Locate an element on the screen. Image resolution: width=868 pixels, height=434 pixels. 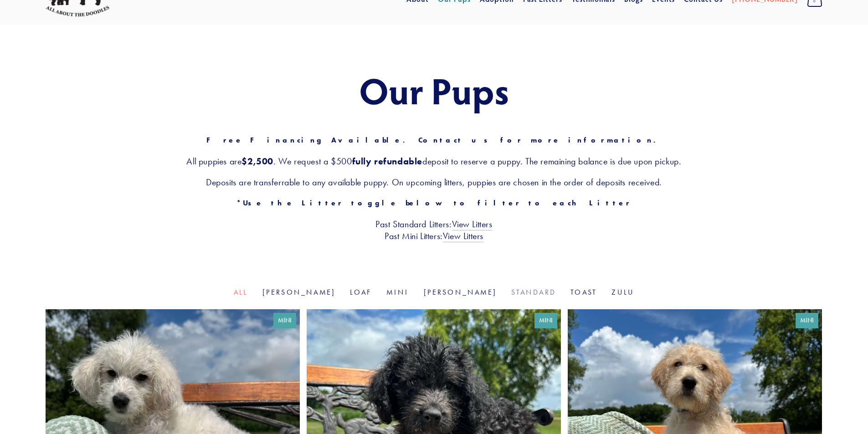
h3: Past Standard Litters: Past Mini Litters: is located at coordinates (433, 230).